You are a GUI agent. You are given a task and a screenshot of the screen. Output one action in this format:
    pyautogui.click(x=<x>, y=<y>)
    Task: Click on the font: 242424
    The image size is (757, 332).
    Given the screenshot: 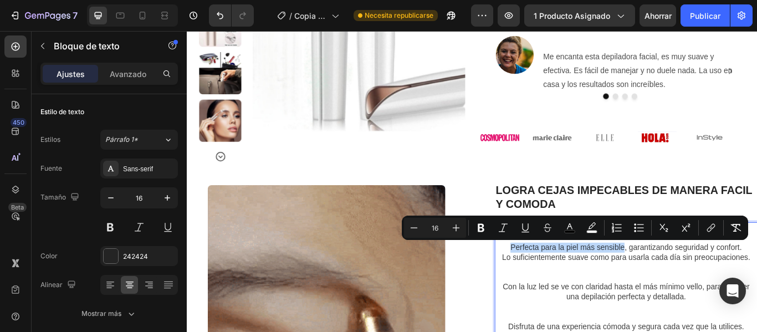 What is the action you would take?
    pyautogui.click(x=135, y=256)
    